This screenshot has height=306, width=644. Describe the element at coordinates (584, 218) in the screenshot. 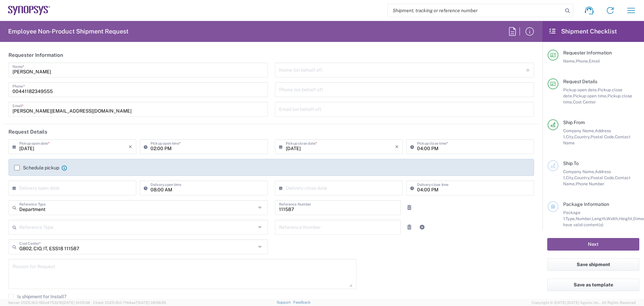

I see `span: Number,` at that location.